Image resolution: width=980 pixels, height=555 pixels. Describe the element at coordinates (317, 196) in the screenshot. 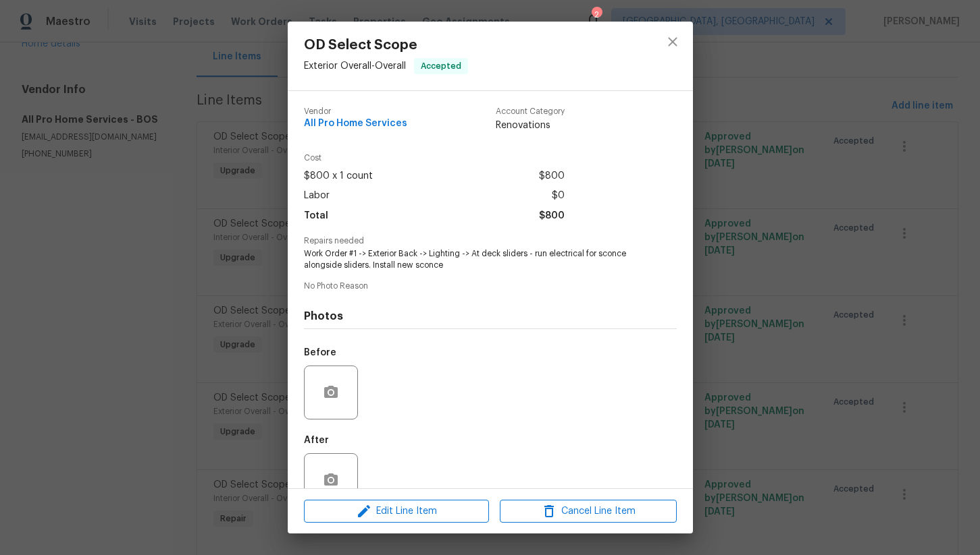

I see `span: Labor` at that location.